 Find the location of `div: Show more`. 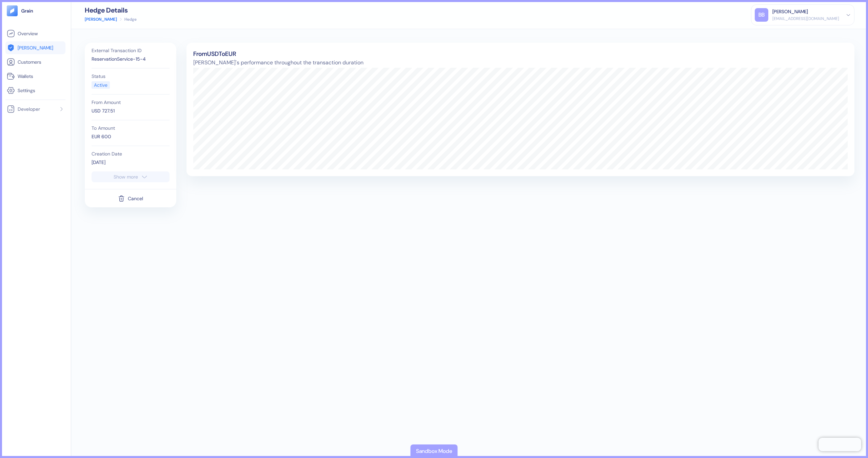

div: Show more is located at coordinates (126, 177).